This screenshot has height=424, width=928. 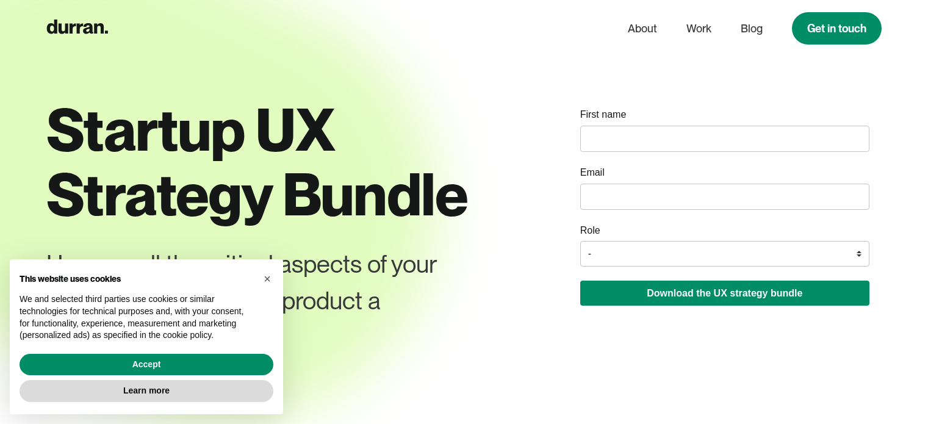 I want to click on select: role, so click(x=725, y=254).